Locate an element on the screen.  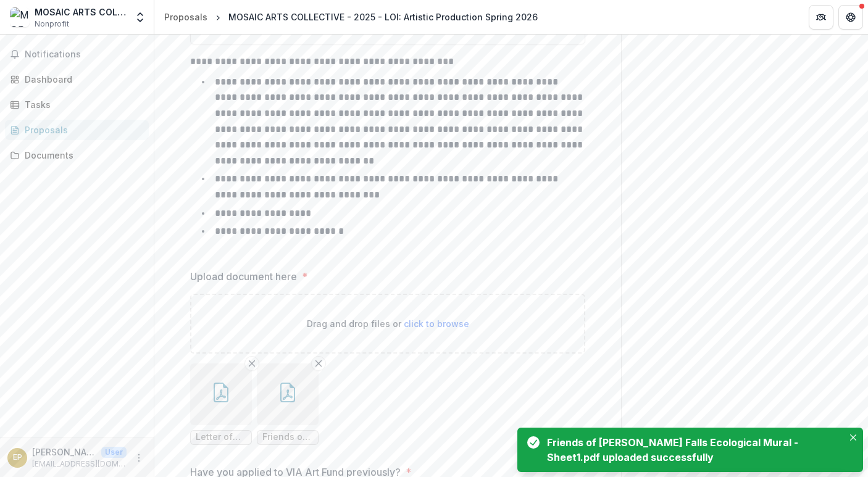
span: click to browse is located at coordinates (436, 323).